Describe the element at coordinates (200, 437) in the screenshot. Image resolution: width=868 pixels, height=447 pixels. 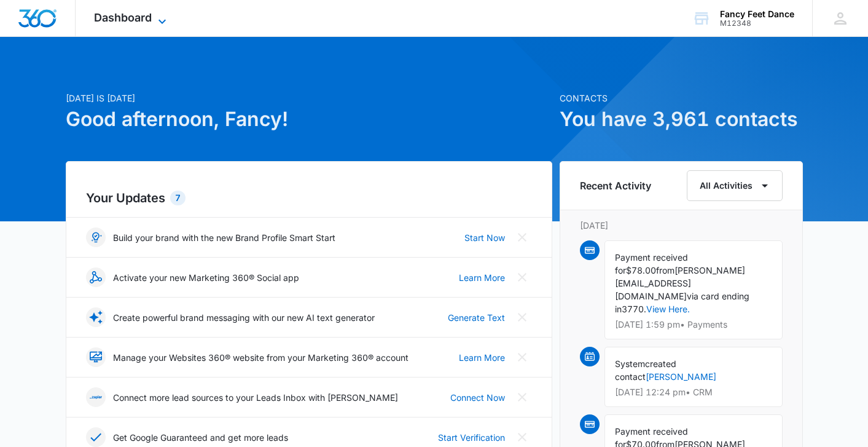
I see `p: Get Google Guaranteed and get more leads` at that location.